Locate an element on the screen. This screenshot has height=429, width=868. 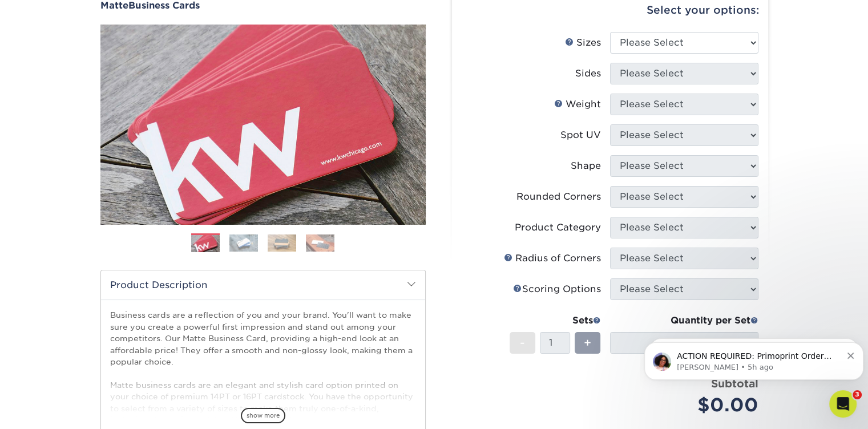
div: $0.00 is located at coordinates (688, 405).